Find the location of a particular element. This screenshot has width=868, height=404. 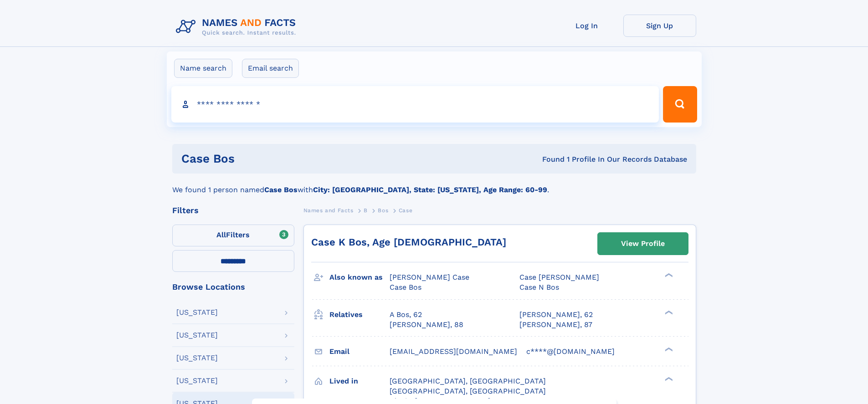

button: Search Button is located at coordinates (680, 104).